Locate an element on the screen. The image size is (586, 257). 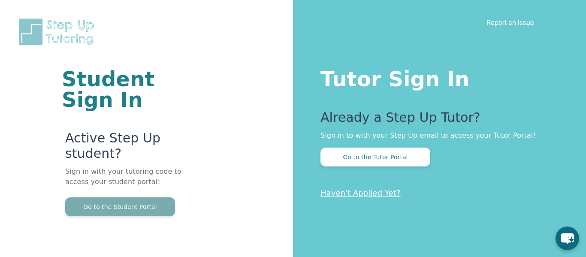
a: Haven't Applied Yet? is located at coordinates (360, 192).